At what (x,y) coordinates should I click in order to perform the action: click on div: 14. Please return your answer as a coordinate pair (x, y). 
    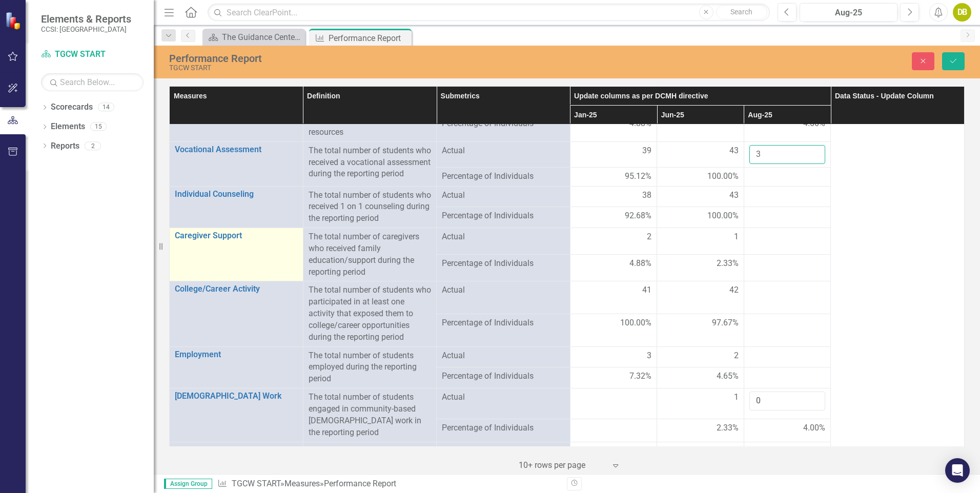
    Looking at the image, I should click on (106, 107).